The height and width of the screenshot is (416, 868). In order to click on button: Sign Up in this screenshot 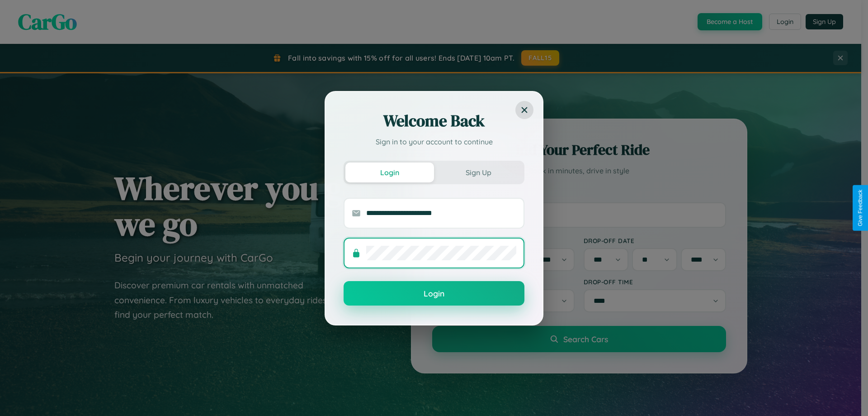, I will do `click(479, 172)`.